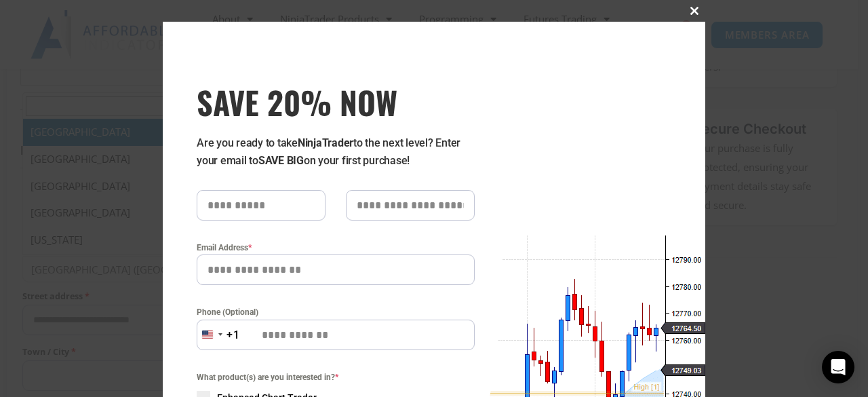 The image size is (868, 397). I want to click on label: Email Address, so click(336, 247).